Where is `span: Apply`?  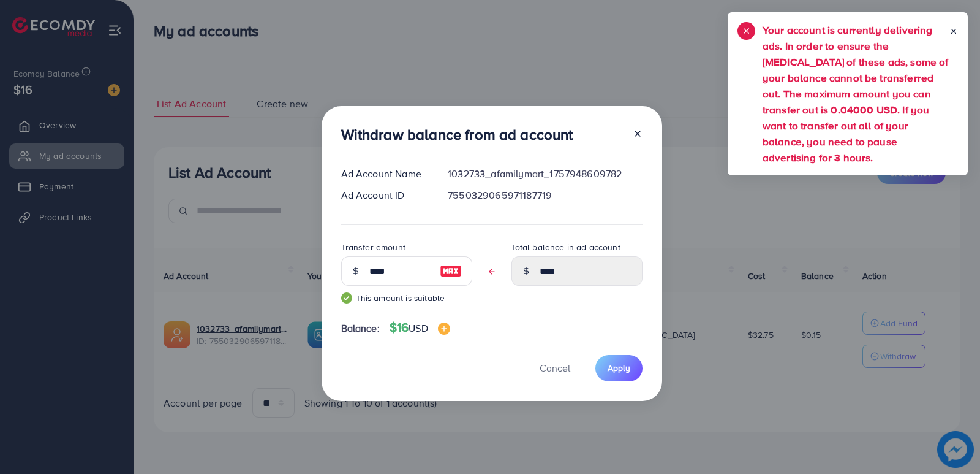
span: Apply is located at coordinates (618, 367).